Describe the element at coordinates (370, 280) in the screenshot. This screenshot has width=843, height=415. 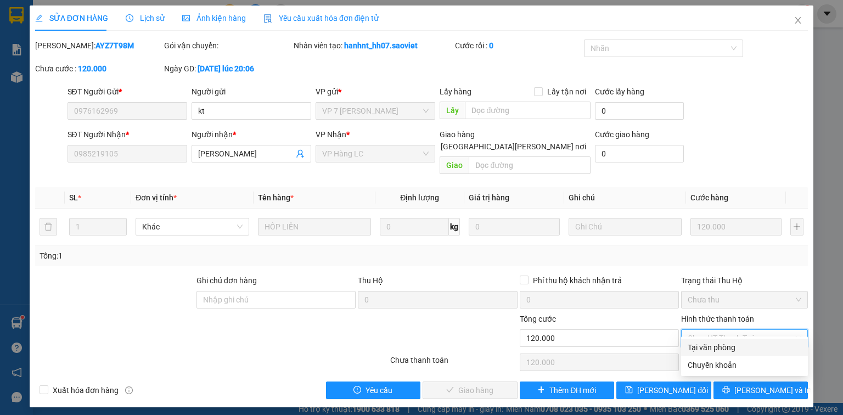
I see `span: Thu Hộ` at that location.